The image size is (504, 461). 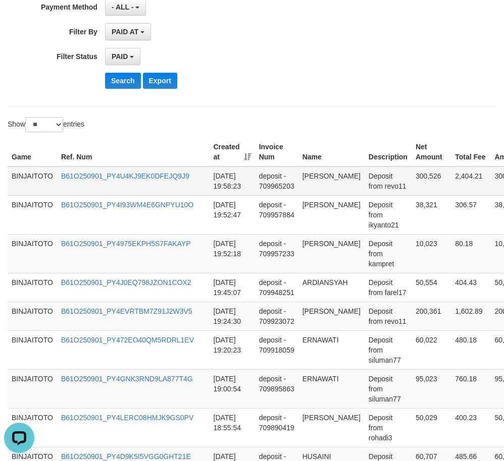 I want to click on td: deposit - 709957233, so click(x=276, y=253).